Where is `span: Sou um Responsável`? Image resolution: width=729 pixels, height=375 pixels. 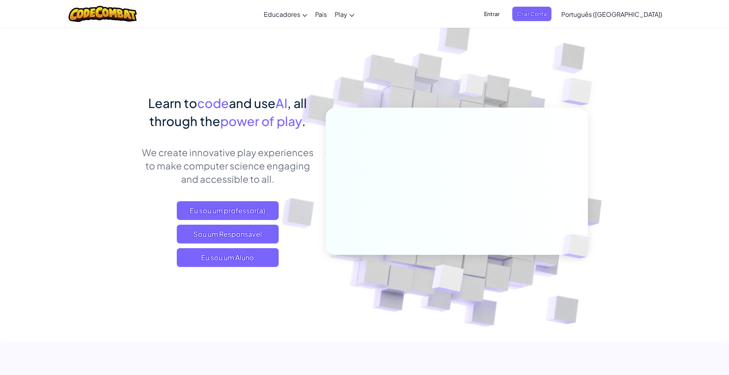 span: Sou um Responsável is located at coordinates (228, 234).